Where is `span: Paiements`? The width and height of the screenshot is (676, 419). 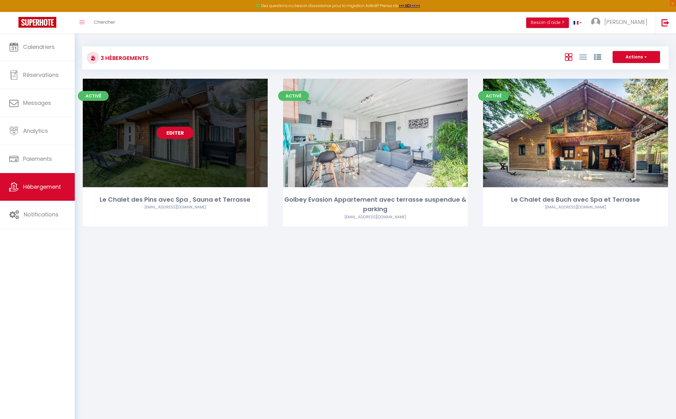
span: Paiements is located at coordinates (38, 159).